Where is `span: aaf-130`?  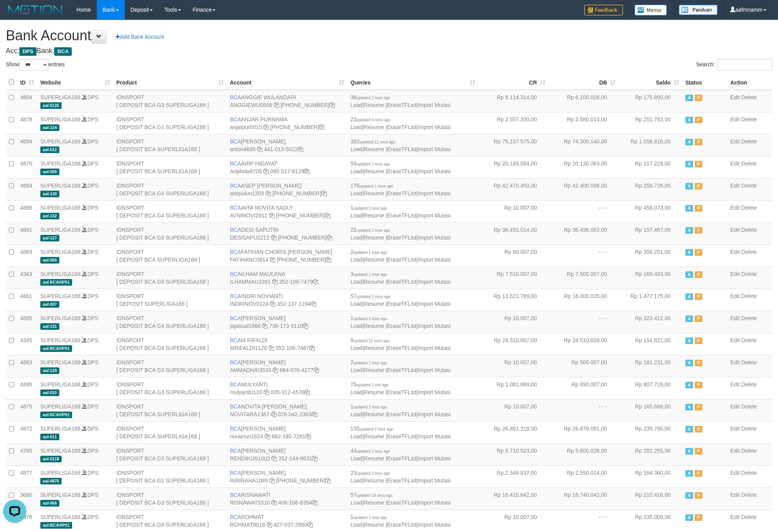
span: aaf-130 is located at coordinates (50, 194).